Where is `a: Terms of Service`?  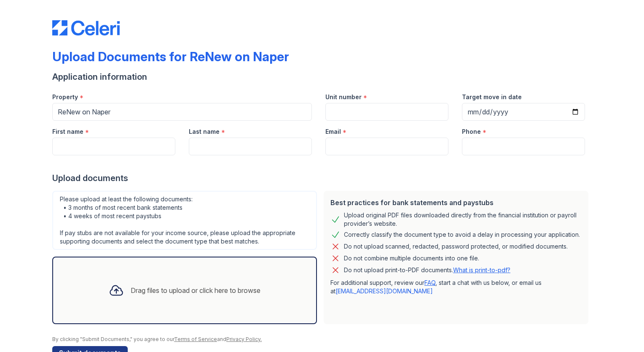 a: Terms of Service is located at coordinates (196, 339).